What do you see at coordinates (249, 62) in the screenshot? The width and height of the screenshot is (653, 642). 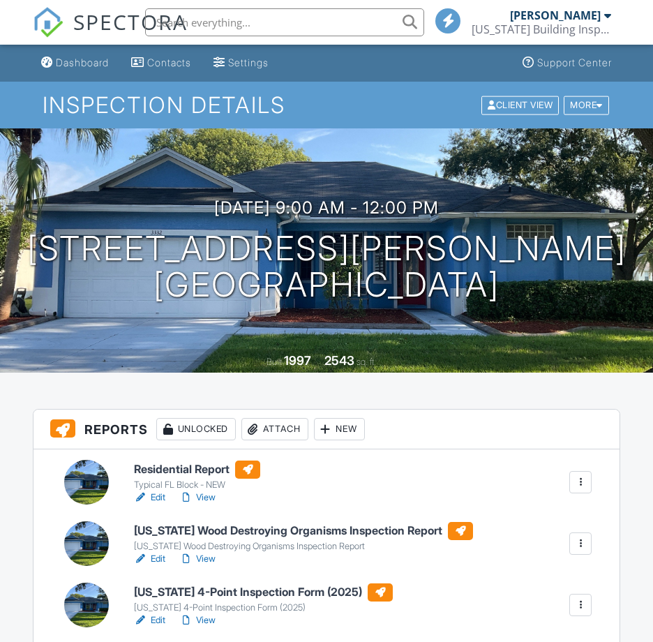 I see `div: Settings` at bounding box center [249, 62].